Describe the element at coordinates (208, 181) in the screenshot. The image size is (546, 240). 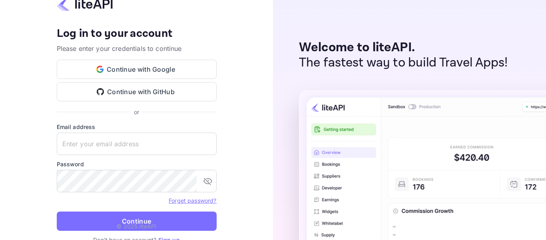
I see `button: toggle password visibility` at that location.